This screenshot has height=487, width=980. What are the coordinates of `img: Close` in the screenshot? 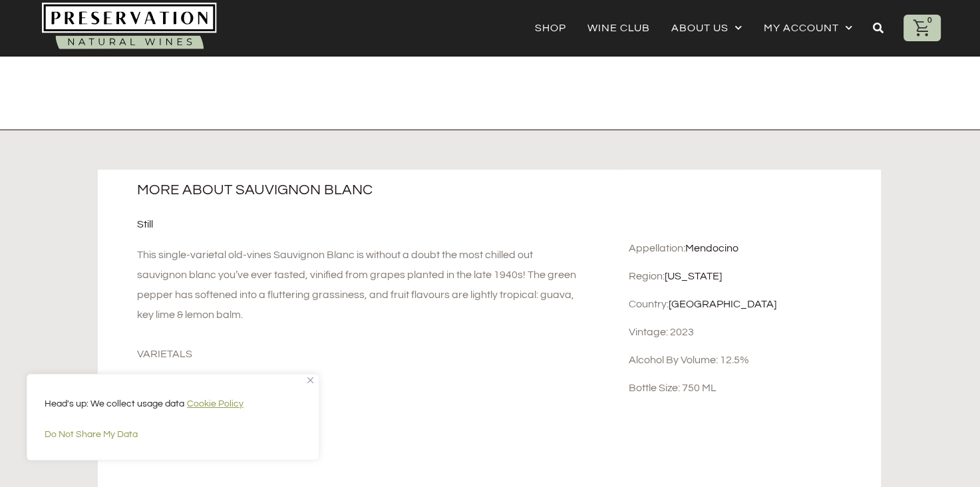 It's located at (310, 380).